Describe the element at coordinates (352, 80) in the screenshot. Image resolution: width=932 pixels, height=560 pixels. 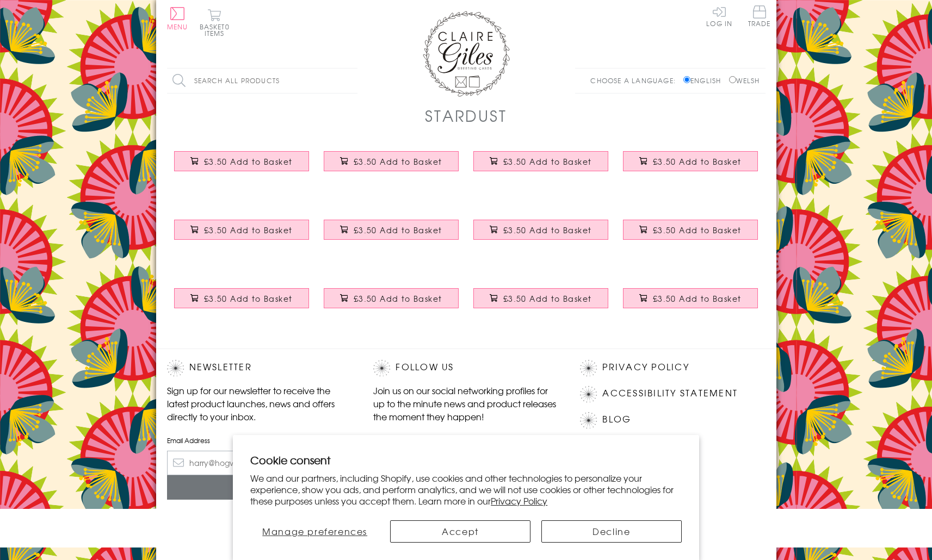
I see `input: Search` at that location.